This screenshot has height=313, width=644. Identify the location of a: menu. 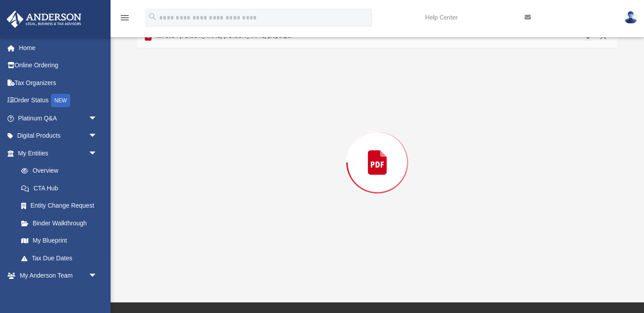
(124, 20).